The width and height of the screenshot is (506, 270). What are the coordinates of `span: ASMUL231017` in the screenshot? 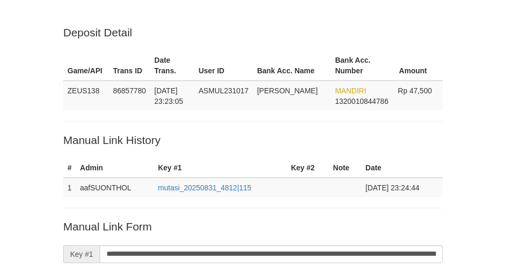 It's located at (224, 91).